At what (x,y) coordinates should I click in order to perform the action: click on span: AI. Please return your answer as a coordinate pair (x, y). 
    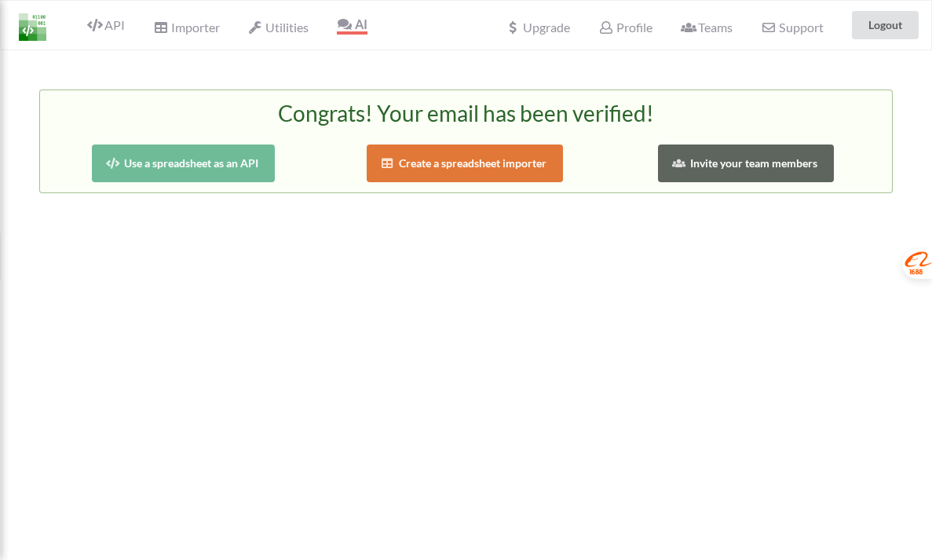
    Looking at the image, I should click on (351, 24).